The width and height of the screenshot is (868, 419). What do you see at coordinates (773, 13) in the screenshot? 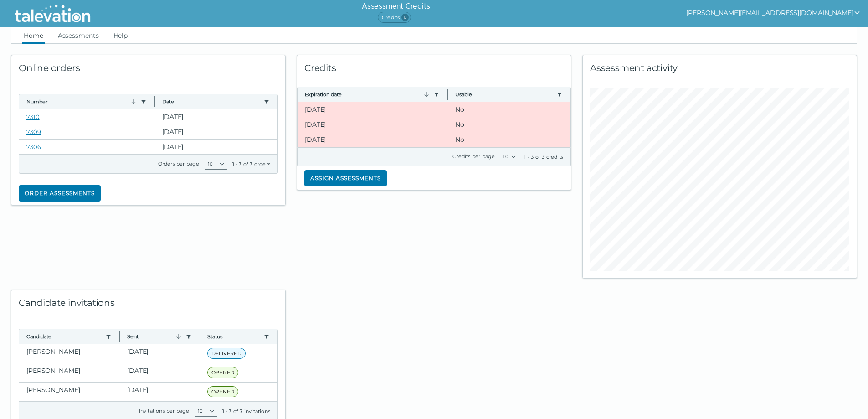
I see `button: show user actions` at bounding box center [773, 13].